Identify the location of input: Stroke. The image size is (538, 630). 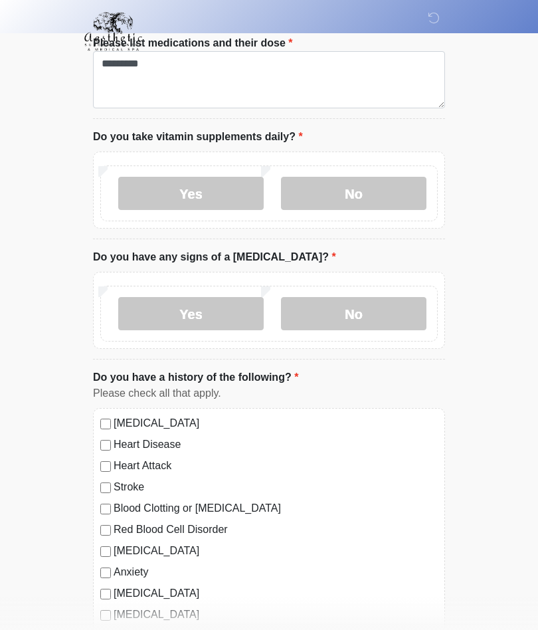
(106, 487).